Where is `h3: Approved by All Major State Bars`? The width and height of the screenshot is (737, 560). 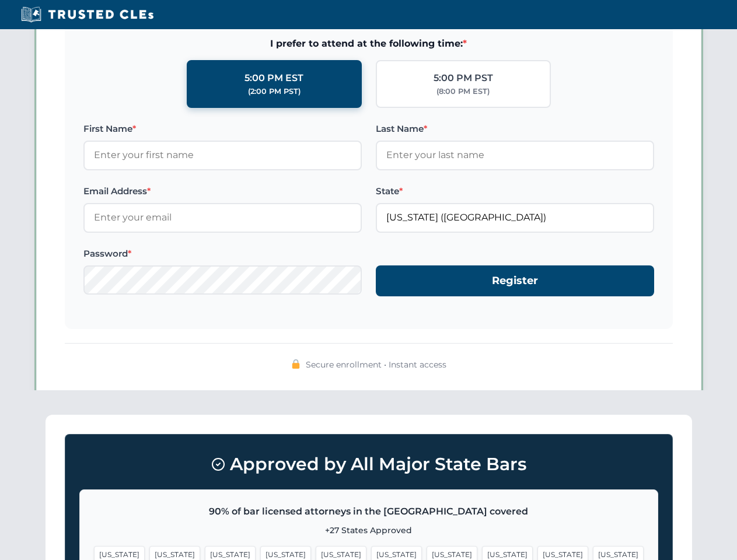 h3: Approved by All Major State Bars is located at coordinates (369, 465).